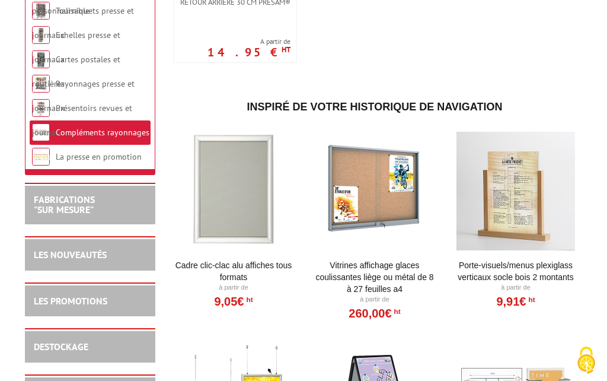  I want to click on button: Cookies (fenêtre modale), so click(586, 360).